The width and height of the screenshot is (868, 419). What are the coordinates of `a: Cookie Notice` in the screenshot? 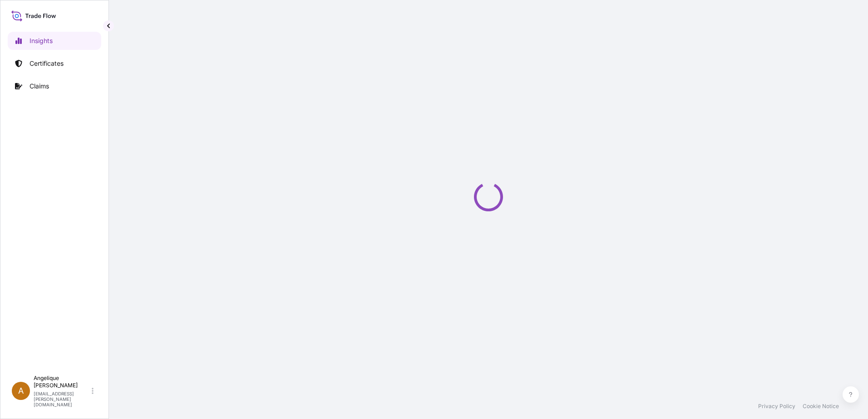 It's located at (821, 407).